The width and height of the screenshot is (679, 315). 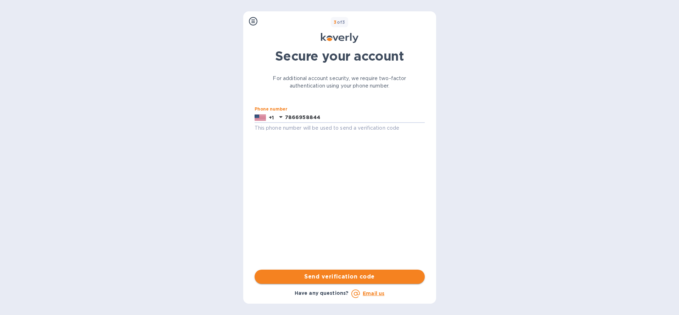 I want to click on p: This phone number will be used to send a verification code, so click(x=340, y=128).